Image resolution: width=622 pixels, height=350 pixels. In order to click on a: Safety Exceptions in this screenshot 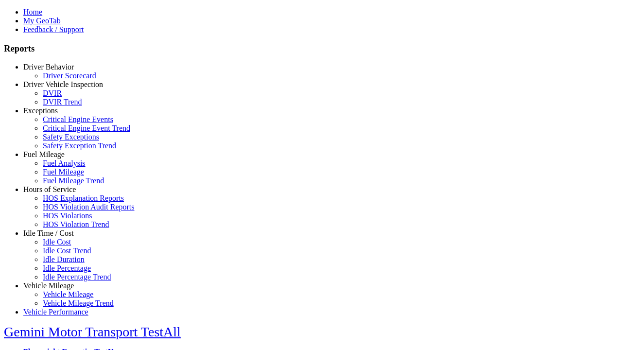, I will do `click(71, 136)`.